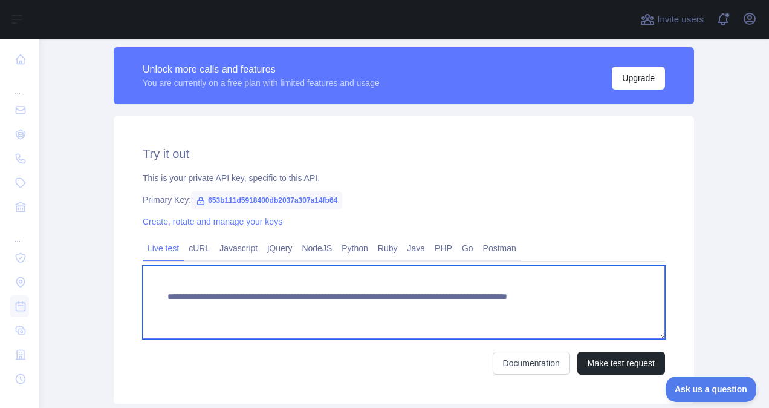  Describe the element at coordinates (468, 248) in the screenshot. I see `a: Go` at that location.